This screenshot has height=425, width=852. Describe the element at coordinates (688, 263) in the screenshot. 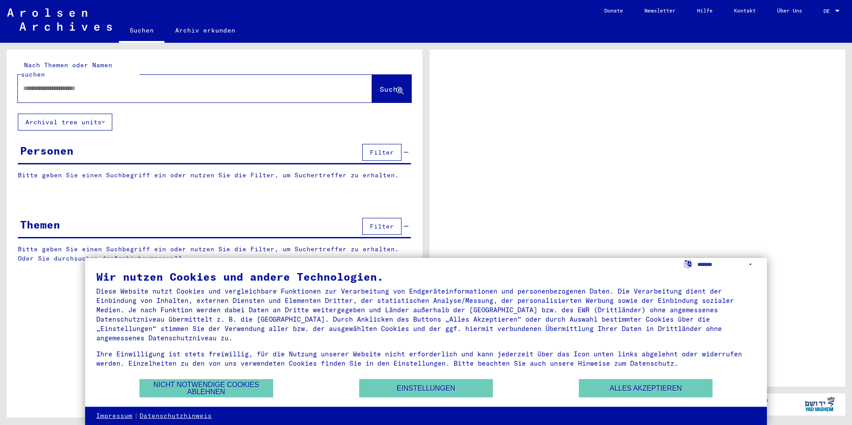

I see `label: Sprache auswählen` at that location.